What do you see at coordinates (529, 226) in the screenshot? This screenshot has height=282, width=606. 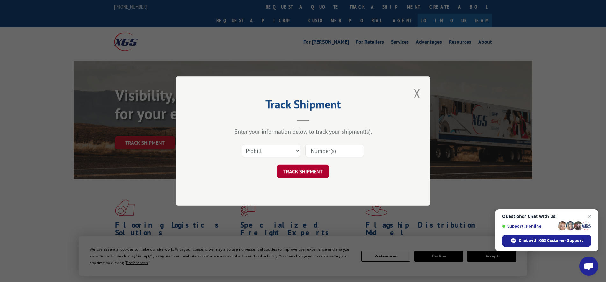 I see `span: Support is online` at bounding box center [529, 226].